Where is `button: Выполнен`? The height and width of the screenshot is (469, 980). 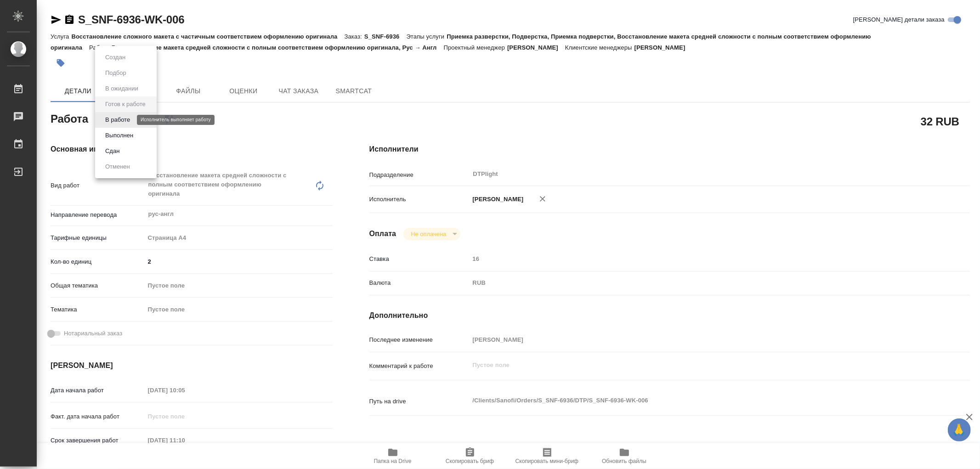 button: Выполнен is located at coordinates (119, 136).